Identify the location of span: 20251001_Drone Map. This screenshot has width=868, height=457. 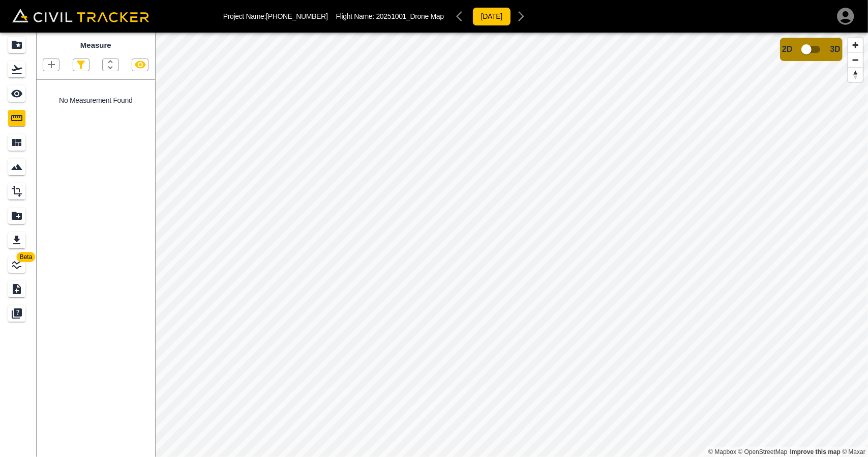
(410, 16).